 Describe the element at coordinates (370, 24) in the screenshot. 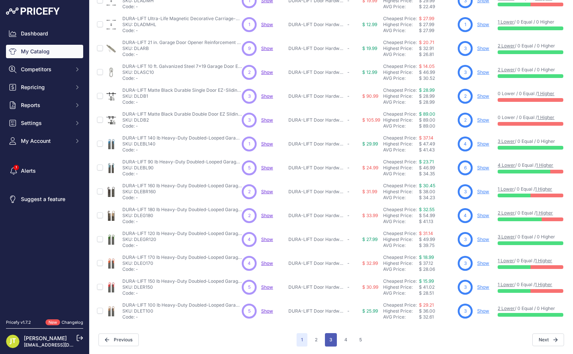

I see `span: $ 12.99` at that location.